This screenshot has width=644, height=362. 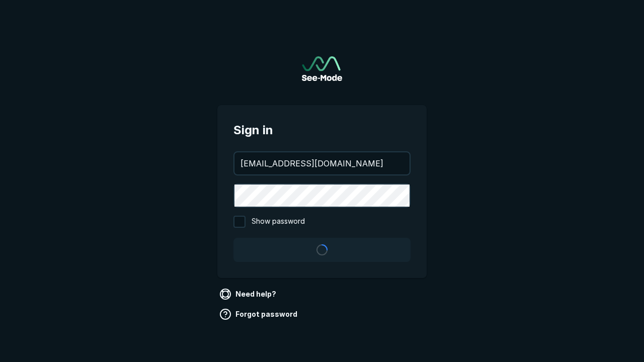 What do you see at coordinates (259, 314) in the screenshot?
I see `a: Forgot password` at bounding box center [259, 314].